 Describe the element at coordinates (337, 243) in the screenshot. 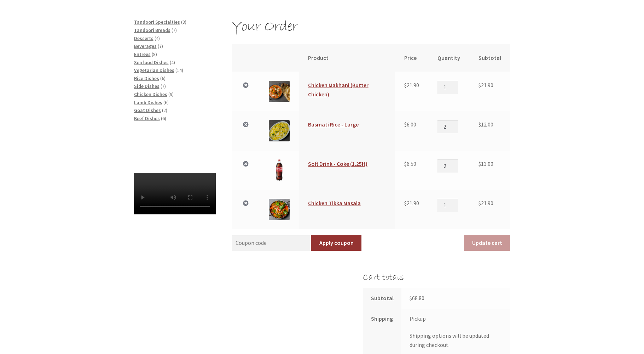

I see `button: Apply coupon` at that location.